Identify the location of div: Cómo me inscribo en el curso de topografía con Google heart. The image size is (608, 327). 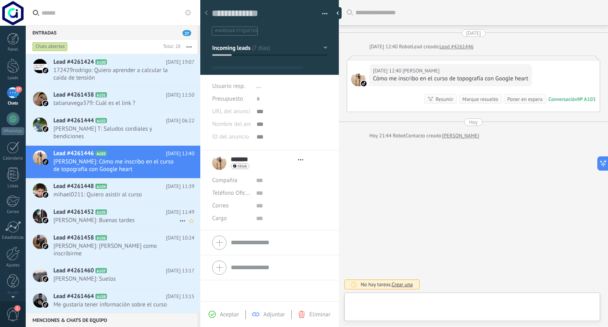
(450, 79).